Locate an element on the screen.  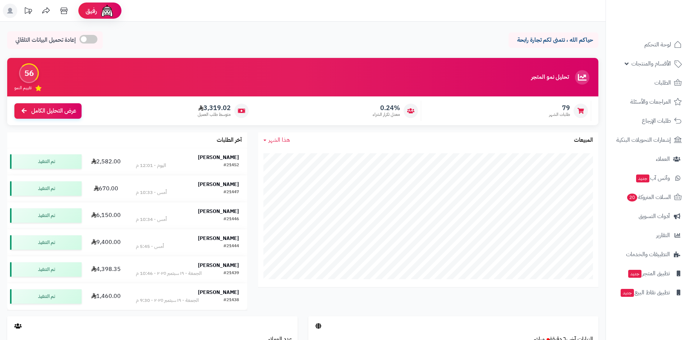
span: العملاء is located at coordinates (663, 159).